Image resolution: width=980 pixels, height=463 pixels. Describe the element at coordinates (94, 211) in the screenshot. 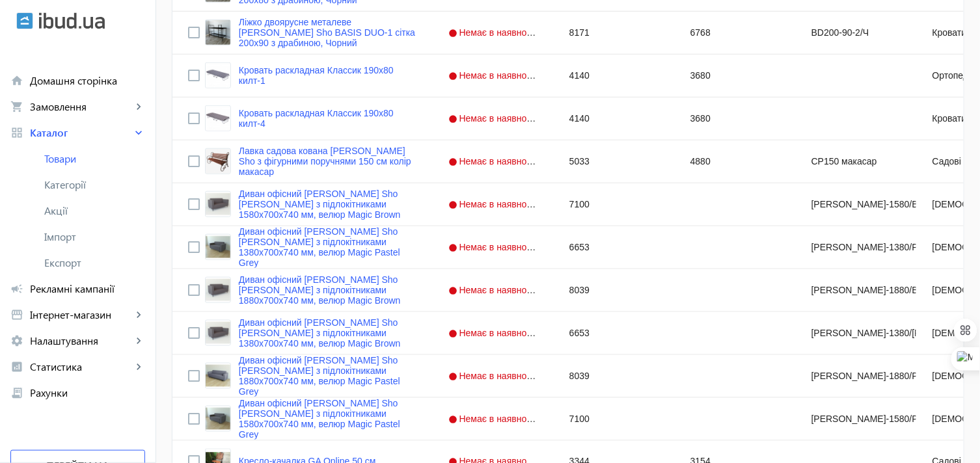

I see `span: Акції` at that location.